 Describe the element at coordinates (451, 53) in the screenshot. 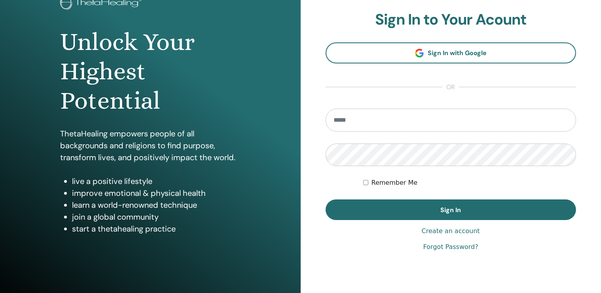

I see `a: Sign In with Google` at that location.